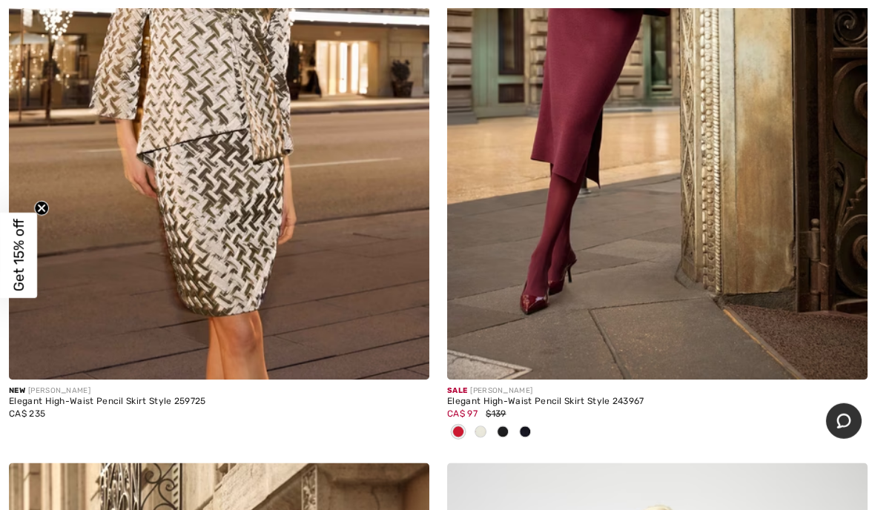 The image size is (875, 510). I want to click on div: Elegant High-Waist Pencil Skirt Style 243967, so click(656, 402).